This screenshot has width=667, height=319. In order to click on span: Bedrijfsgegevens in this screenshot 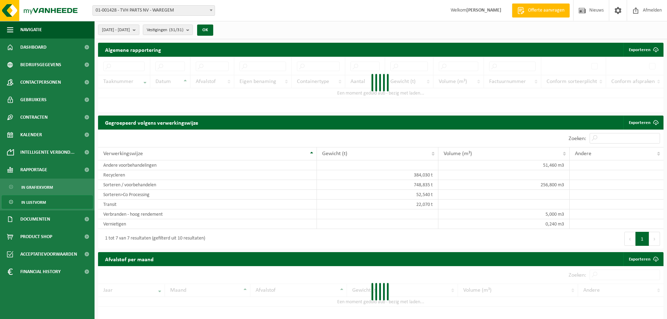, I will do `click(41, 65)`.